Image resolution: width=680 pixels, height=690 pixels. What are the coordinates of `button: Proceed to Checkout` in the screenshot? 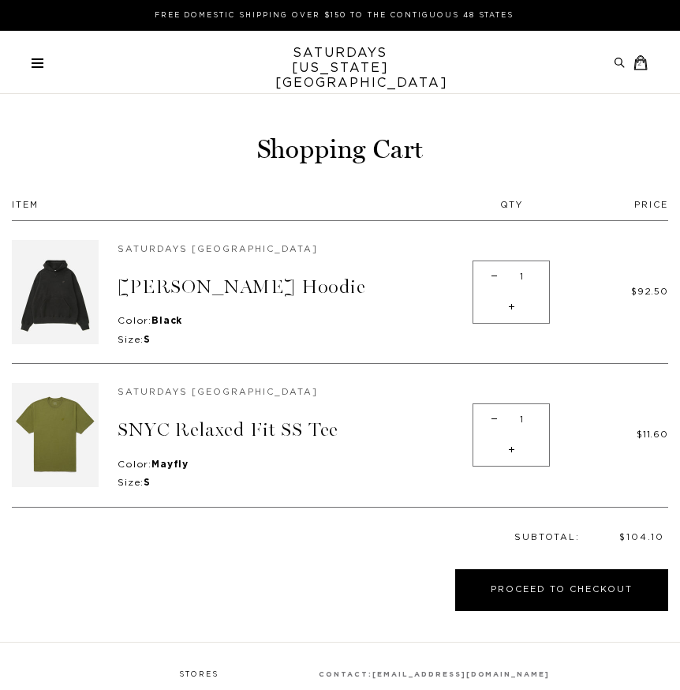 It's located at (562, 590).